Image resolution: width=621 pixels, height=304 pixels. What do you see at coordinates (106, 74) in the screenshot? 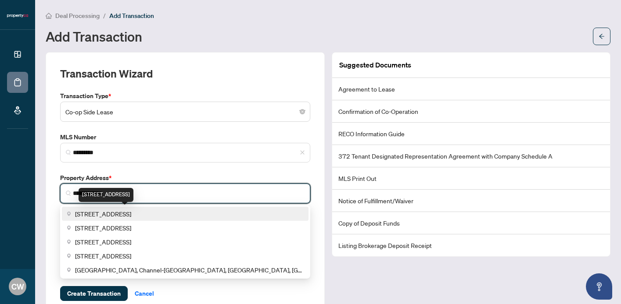
I see `h2: Transaction Wizard` at bounding box center [106, 74].